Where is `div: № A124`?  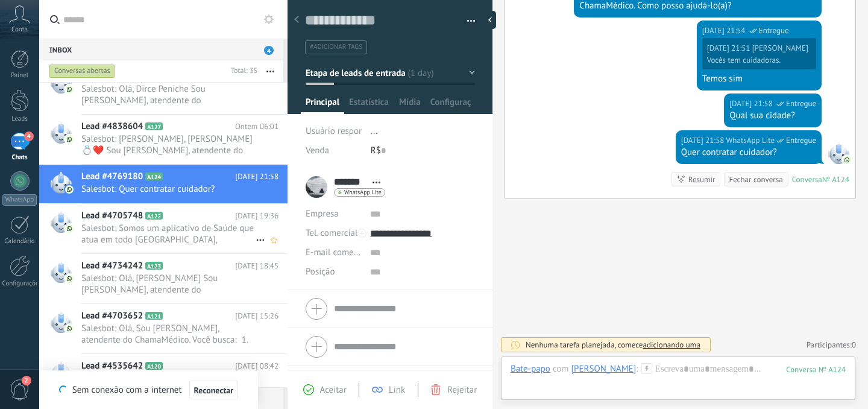
div: № A124 is located at coordinates (835, 179).